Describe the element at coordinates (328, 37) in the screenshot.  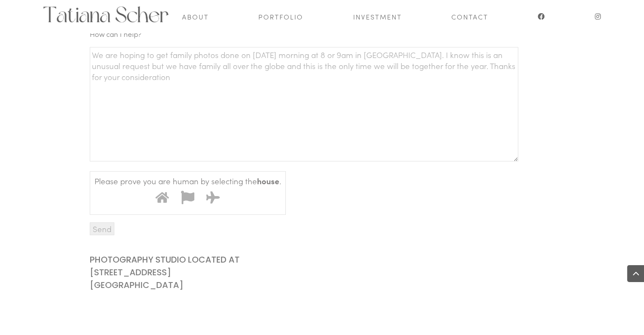
I see `p: How can I help?` at that location.